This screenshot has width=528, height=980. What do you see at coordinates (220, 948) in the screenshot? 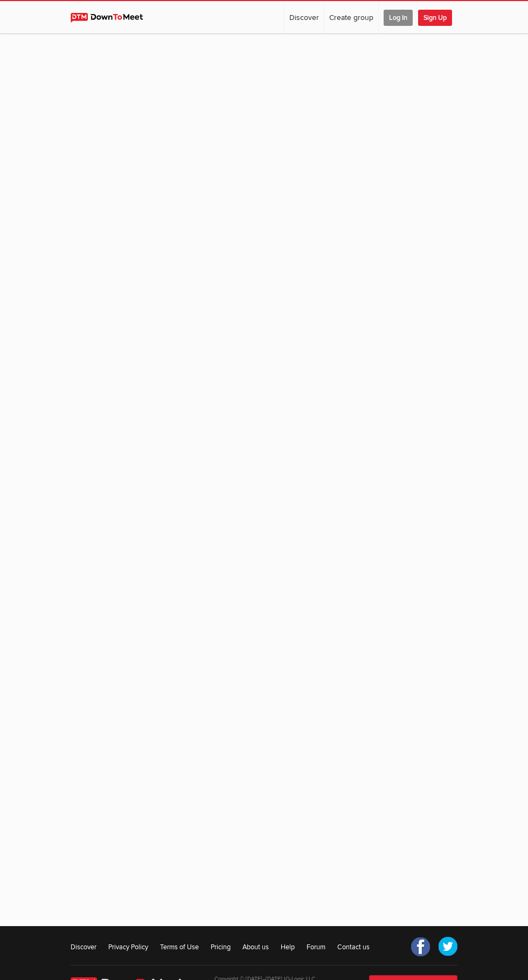
I see `a: Pricing` at bounding box center [220, 948].